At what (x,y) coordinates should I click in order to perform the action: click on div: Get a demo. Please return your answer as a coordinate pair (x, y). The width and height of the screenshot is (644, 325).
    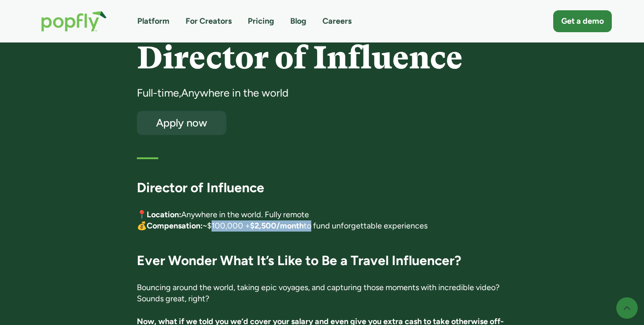
    Looking at the image, I should click on (582, 21).